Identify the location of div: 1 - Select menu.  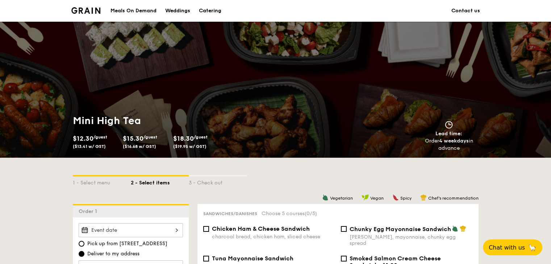
(102, 182).